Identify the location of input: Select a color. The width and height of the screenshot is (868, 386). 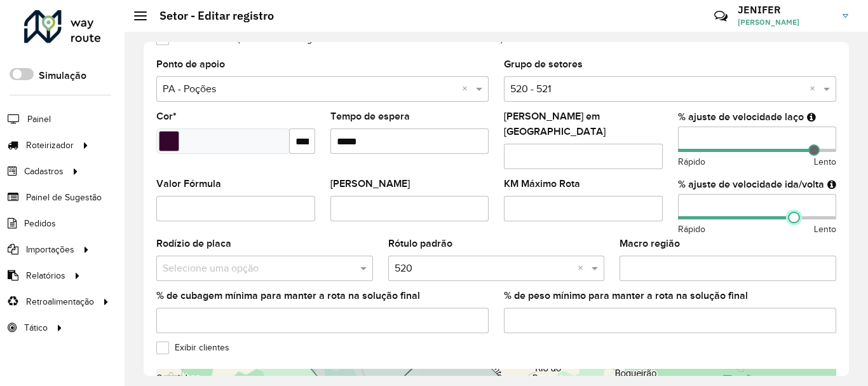
(169, 141).